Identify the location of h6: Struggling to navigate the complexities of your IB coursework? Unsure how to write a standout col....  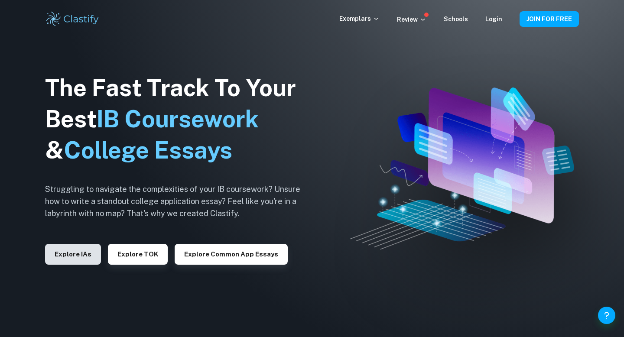
(179, 201).